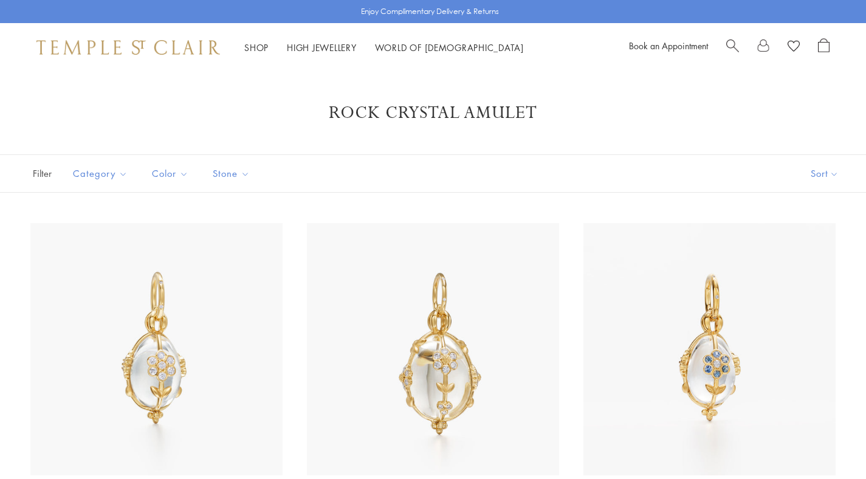 The image size is (866, 479). What do you see at coordinates (321, 47) in the screenshot?
I see `a: High JewelleryHigh Jewellery` at bounding box center [321, 47].